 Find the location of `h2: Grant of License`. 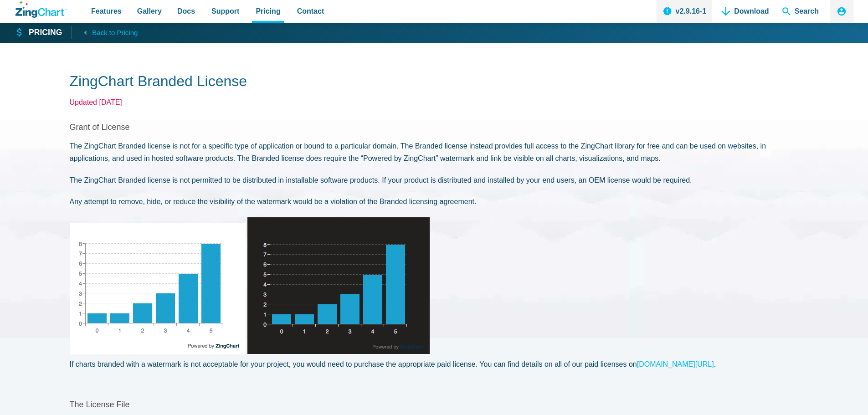

h2: Grant of License is located at coordinates (434, 127).